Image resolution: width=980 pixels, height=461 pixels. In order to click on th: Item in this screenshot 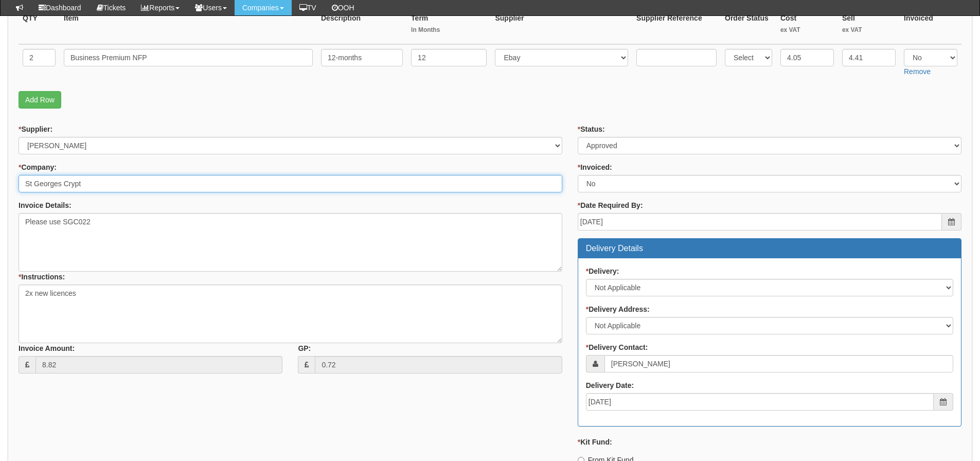, I will do `click(188, 26)`.